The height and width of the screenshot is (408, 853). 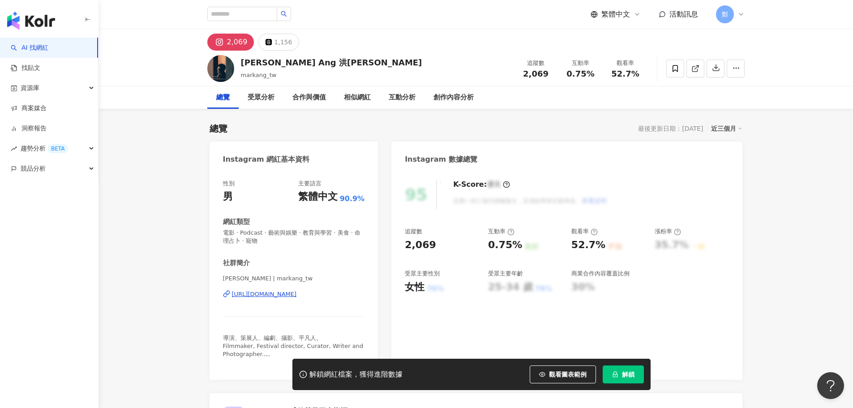 What do you see at coordinates (616, 14) in the screenshot?
I see `span: 繁體中文` at bounding box center [616, 14].